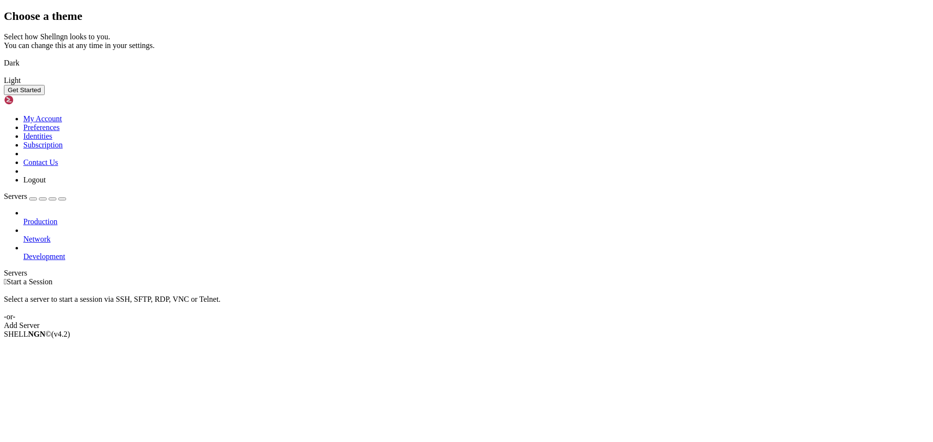  I want to click on img: Shellngn, so click(32, 100).